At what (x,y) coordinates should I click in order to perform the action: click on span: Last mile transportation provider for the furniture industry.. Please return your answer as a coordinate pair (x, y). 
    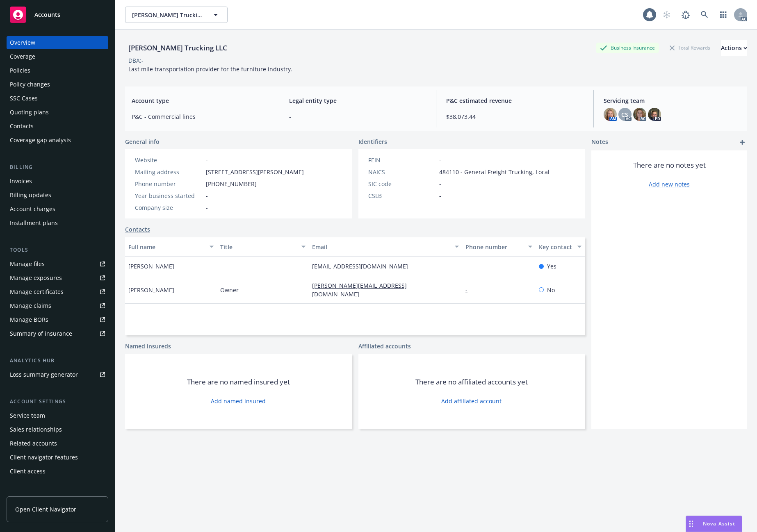
    Looking at the image, I should click on (211, 69).